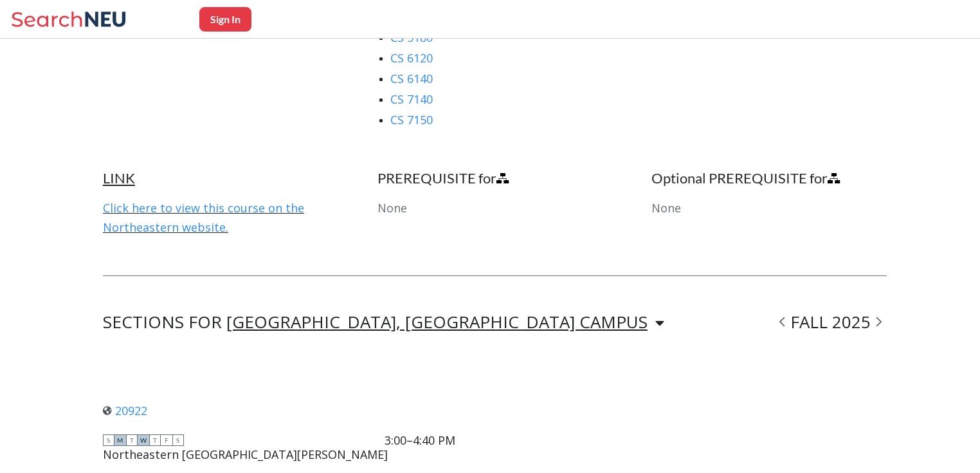  Describe the element at coordinates (411, 79) in the screenshot. I see `a: CS 6140` at that location.